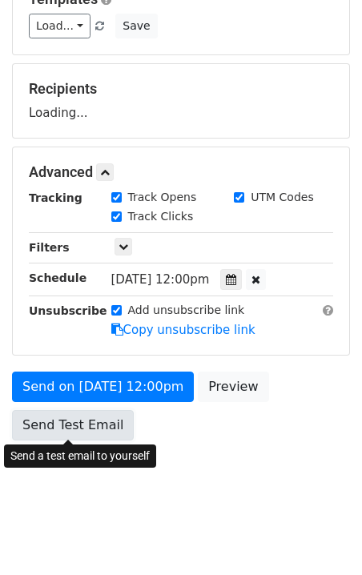 This screenshot has height=575, width=362. What do you see at coordinates (181, 101) in the screenshot?
I see `div: Loading...` at bounding box center [181, 101].